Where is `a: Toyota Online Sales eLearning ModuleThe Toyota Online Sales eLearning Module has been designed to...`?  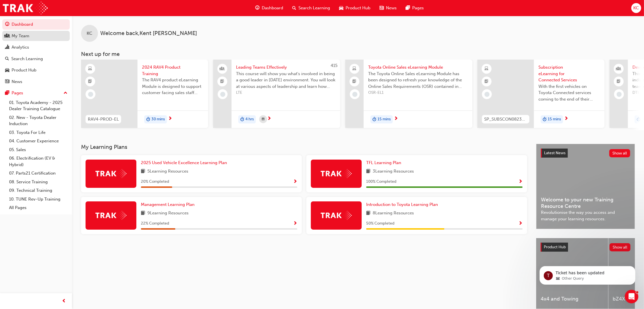 a: Toyota Online Sales eLearning ModuleThe Toyota Online Sales eLearning Module has been designed to... is located at coordinates (409, 94).